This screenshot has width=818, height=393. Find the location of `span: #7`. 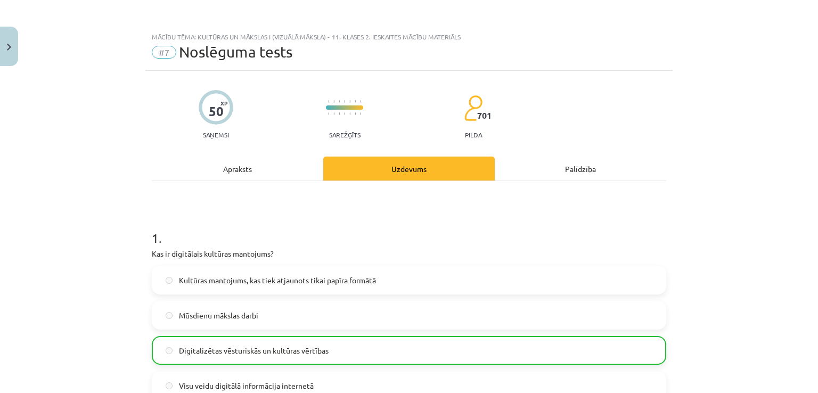

span: #7 is located at coordinates (164, 52).